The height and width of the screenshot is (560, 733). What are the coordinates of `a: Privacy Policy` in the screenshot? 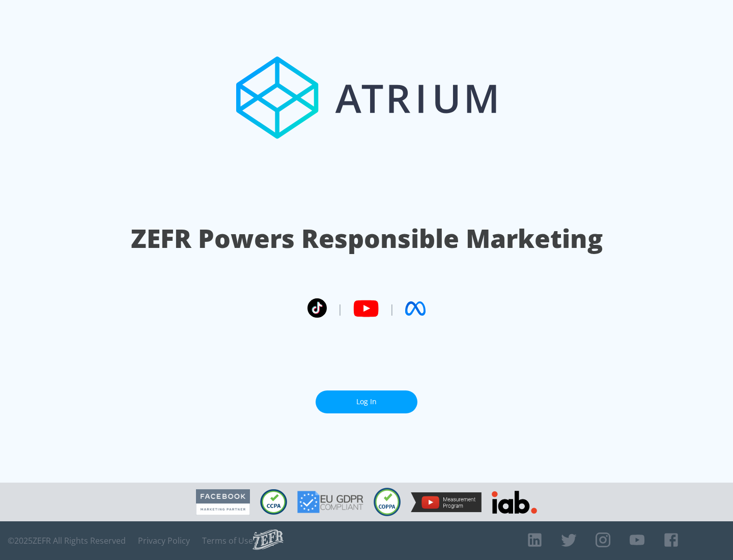 It's located at (164, 541).